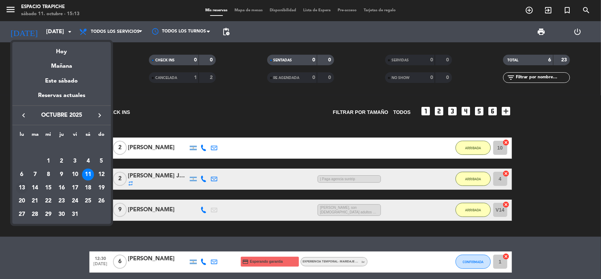  Describe the element at coordinates (48, 201) in the screenshot. I see `div: 22` at that location.